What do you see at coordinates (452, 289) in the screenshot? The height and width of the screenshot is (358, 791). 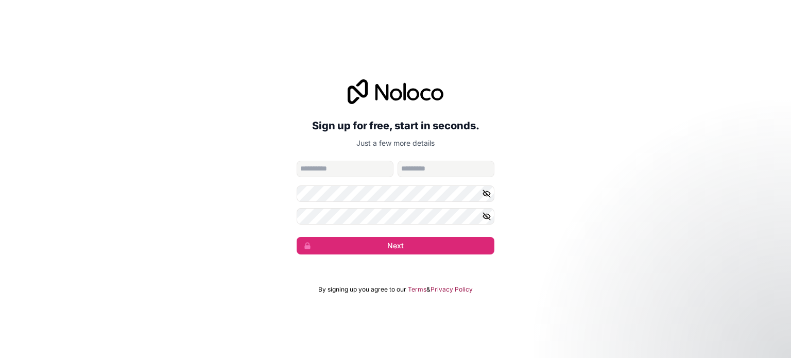 I see `a: Privacy Policy` at bounding box center [452, 289].